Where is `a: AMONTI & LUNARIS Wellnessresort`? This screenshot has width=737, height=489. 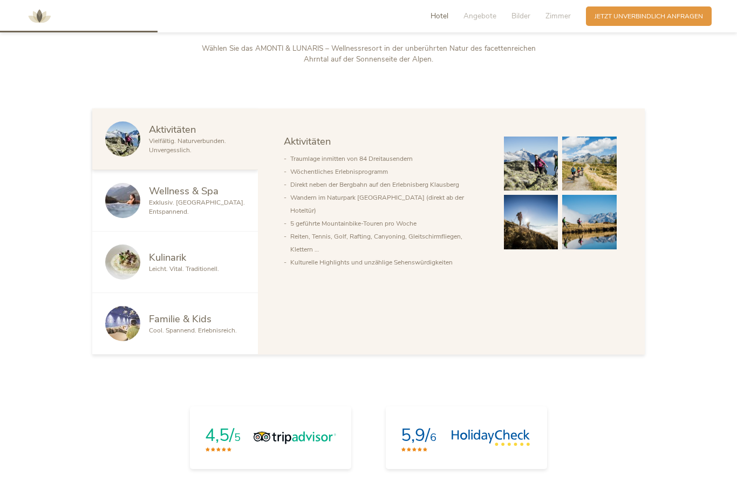
a: AMONTI & LUNARIS Wellnessresort is located at coordinates (39, 16).